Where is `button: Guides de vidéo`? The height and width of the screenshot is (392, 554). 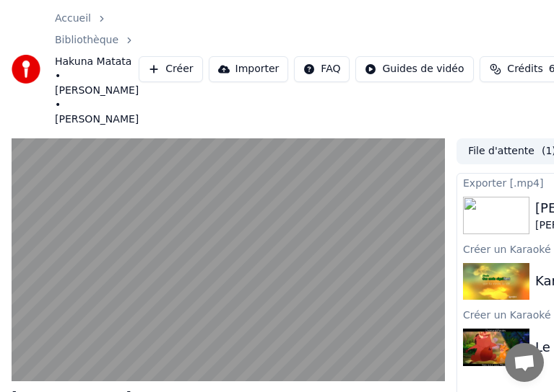
button: Guides de vidéo is located at coordinates (413, 69).